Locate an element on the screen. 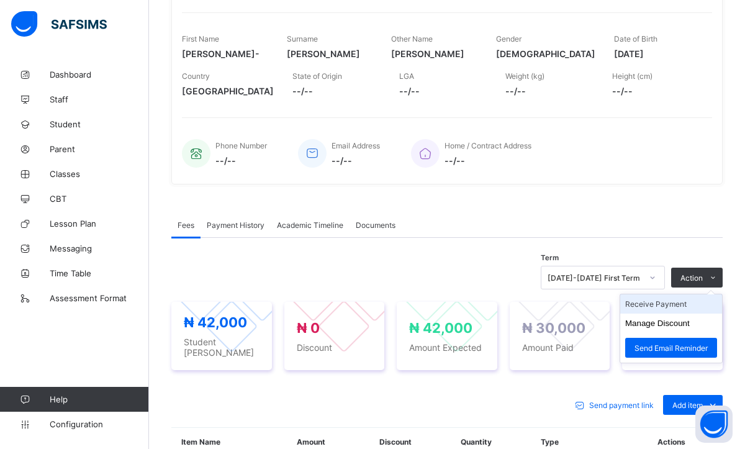 This screenshot has width=745, height=449. span: Beckwin International is located at coordinates (374, 84).